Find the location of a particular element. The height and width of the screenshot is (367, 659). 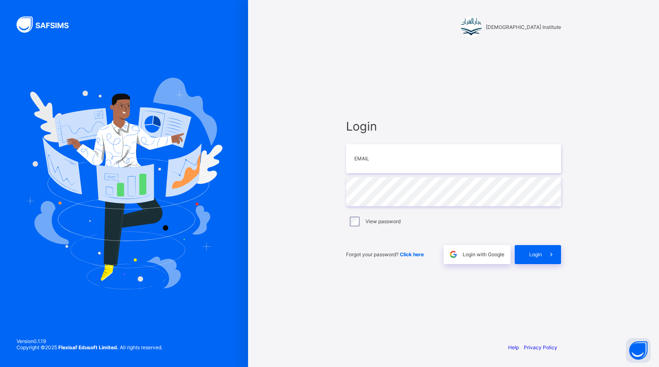

img: google.396cfc9801f0270233282035f929180a.svg is located at coordinates (453, 254).